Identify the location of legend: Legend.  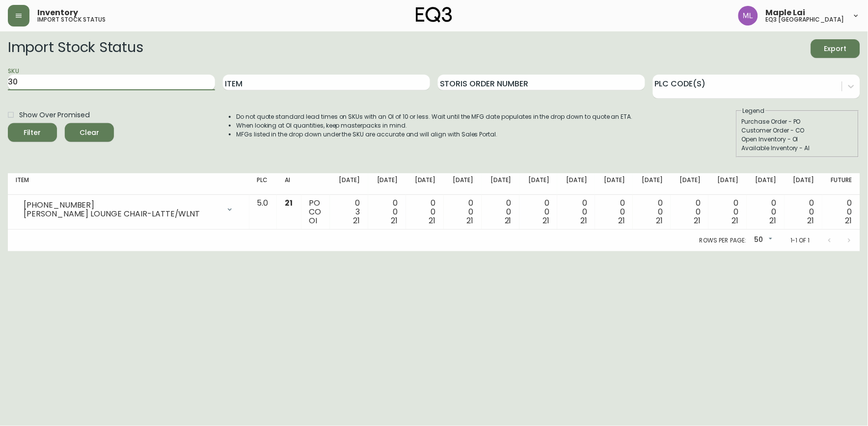
(754, 111).